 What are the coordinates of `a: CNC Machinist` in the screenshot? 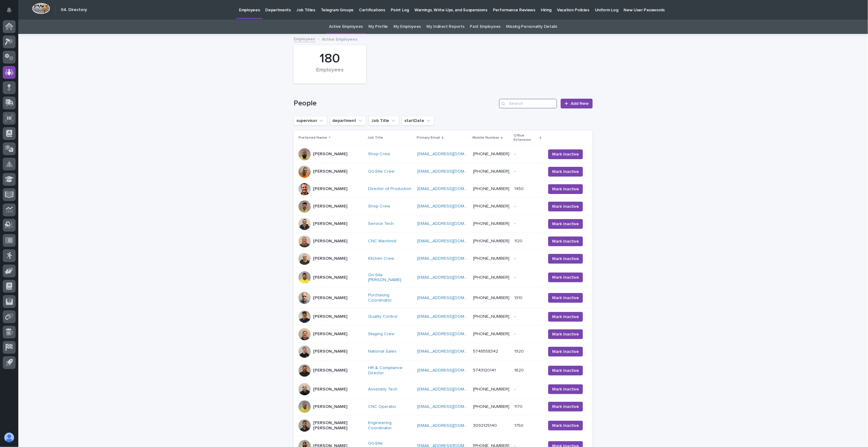 It's located at (382, 241).